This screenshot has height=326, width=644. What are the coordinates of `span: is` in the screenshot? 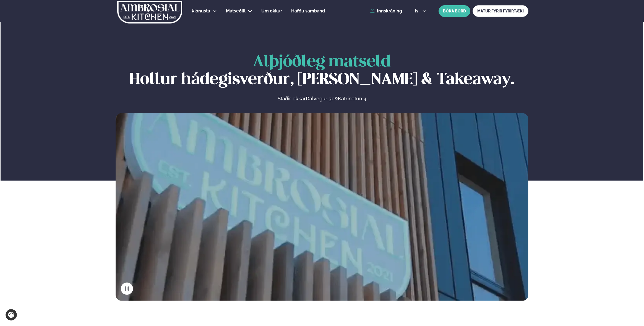 It's located at (417, 11).